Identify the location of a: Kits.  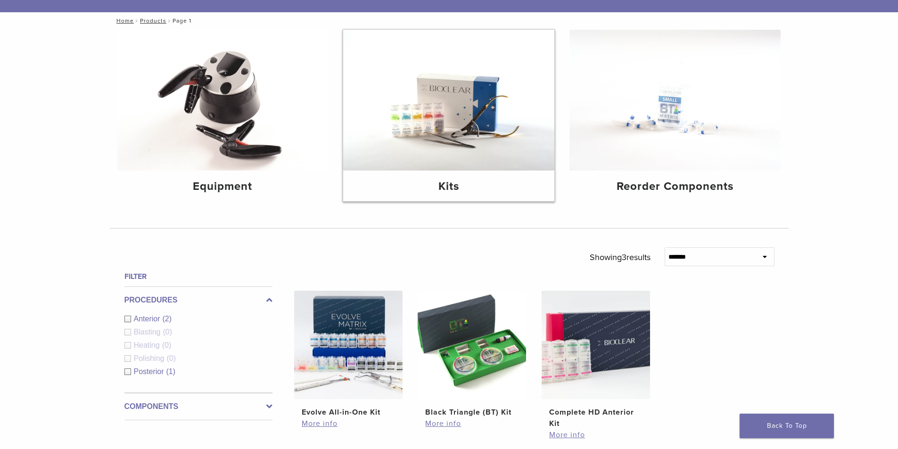
(449, 115).